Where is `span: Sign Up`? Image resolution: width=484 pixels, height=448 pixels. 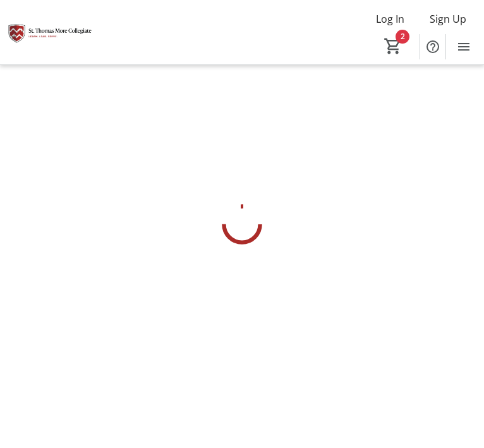 span: Sign Up is located at coordinates (448, 19).